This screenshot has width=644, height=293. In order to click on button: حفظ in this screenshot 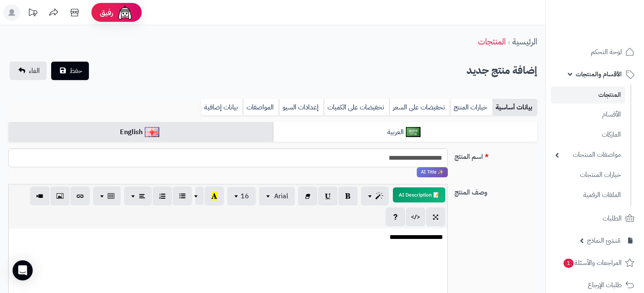, I will do `click(70, 71)`.